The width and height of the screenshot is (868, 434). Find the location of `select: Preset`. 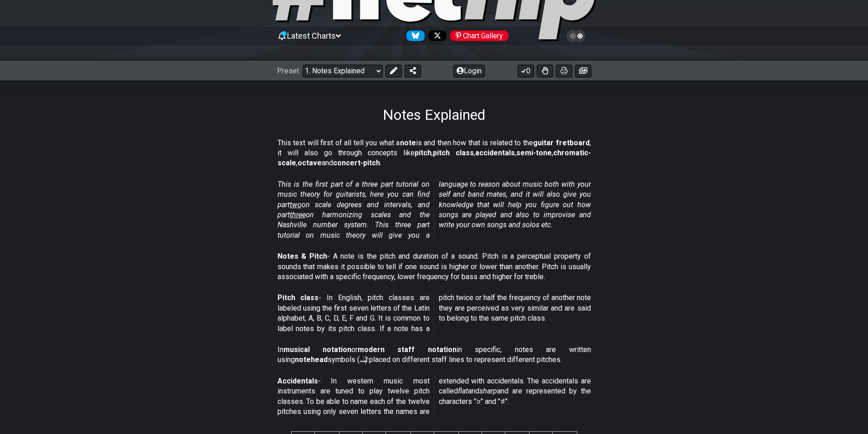

select: Preset is located at coordinates (343, 71).